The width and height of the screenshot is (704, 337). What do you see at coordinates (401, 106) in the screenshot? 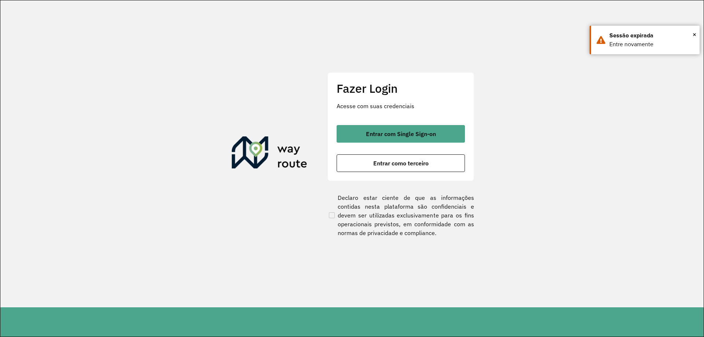
I see `p: Acesse com suas credenciais` at bounding box center [401, 106].